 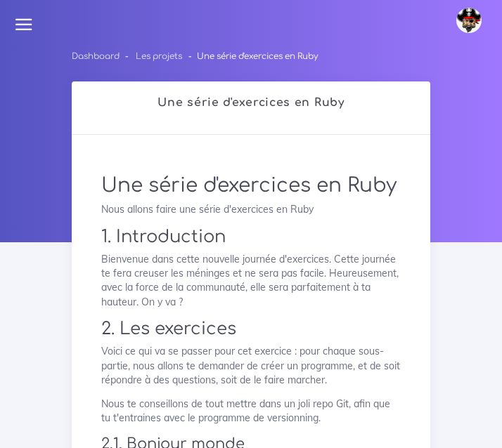 I want to click on li: Une série d'exercices en Ruby, so click(x=250, y=56).